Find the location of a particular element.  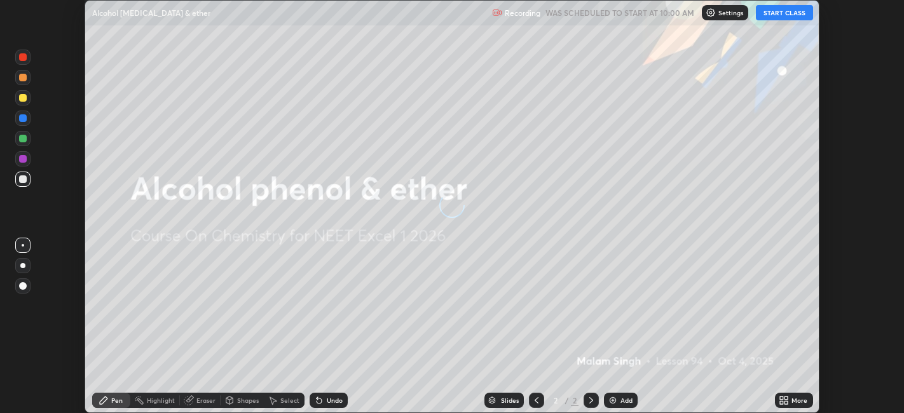

div: Pen is located at coordinates (117, 401).